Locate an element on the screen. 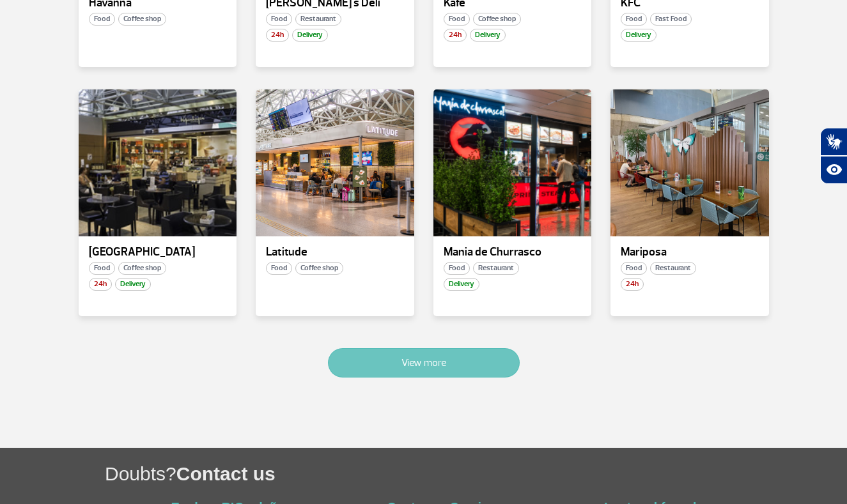  button: Abrir tradutor de língua de sinais. is located at coordinates (834, 142).